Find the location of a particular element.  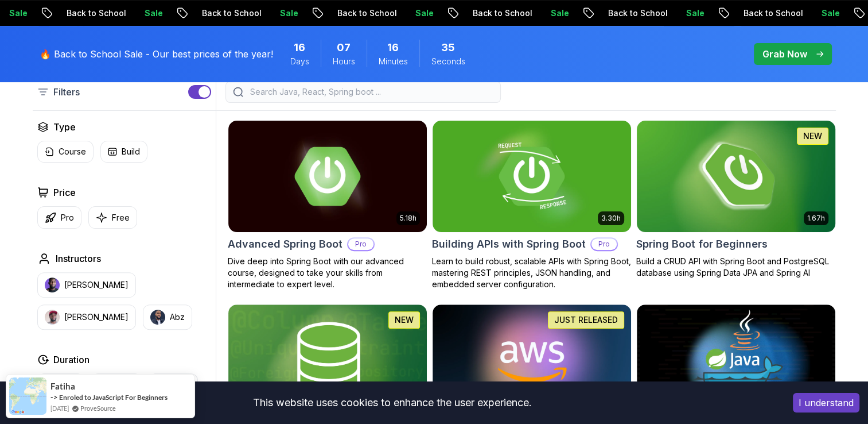

input: Search Java, React, Spring boot ... is located at coordinates (371, 92).